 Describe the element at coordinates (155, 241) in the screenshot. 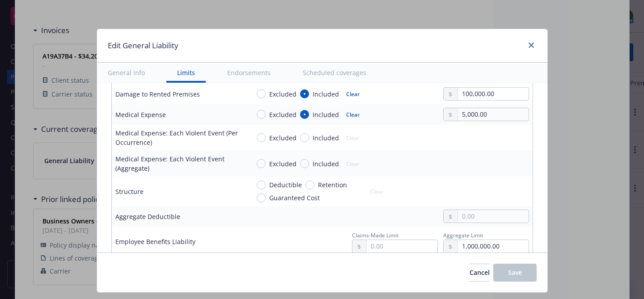

I see `div: Employee Benefits Liability` at that location.